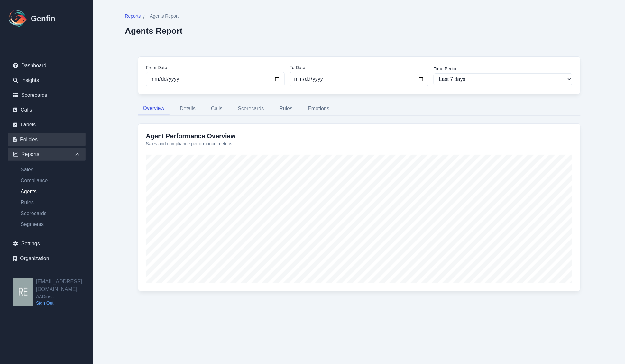 The width and height of the screenshot is (625, 364). What do you see at coordinates (165, 16) in the screenshot?
I see `span: Agents Report` at bounding box center [165, 16].